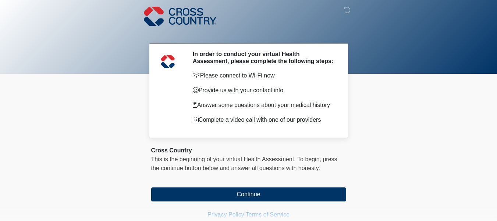 The width and height of the screenshot is (497, 221). What do you see at coordinates (264, 57) in the screenshot?
I see `h2: In order to conduct your virtual Health Assessment, please complete the following steps:` at bounding box center [264, 57].